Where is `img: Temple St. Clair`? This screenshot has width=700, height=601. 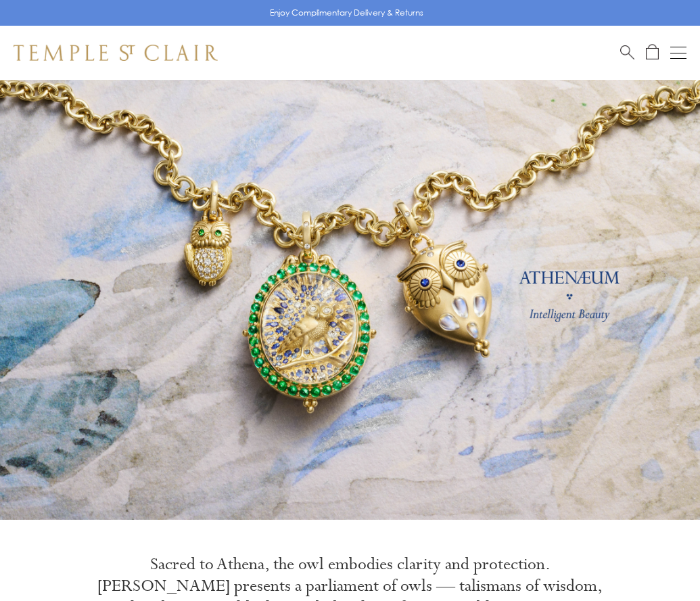 img: Temple St. Clair is located at coordinates (115, 53).